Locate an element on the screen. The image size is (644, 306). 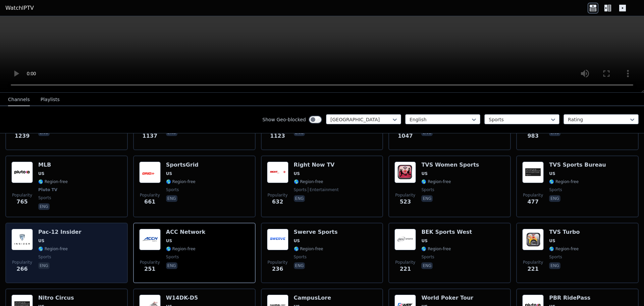
h6: MLB is located at coordinates (53, 165).